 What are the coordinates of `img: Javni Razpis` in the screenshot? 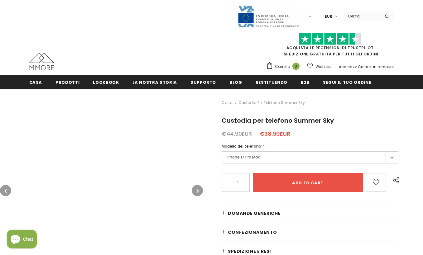 It's located at (269, 16).